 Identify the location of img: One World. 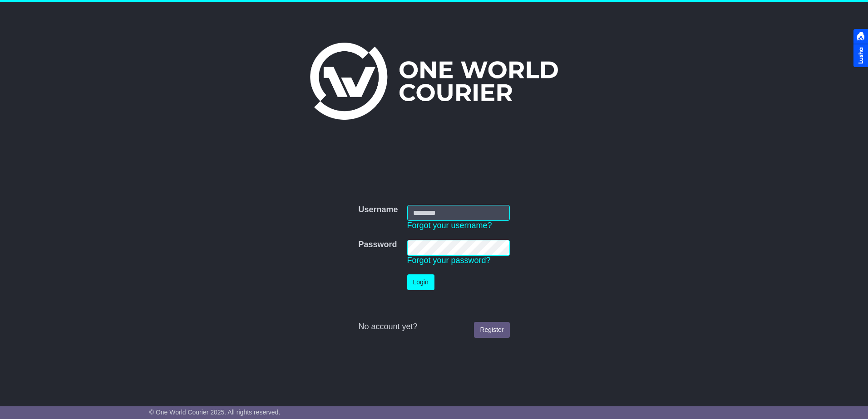
(434, 81).